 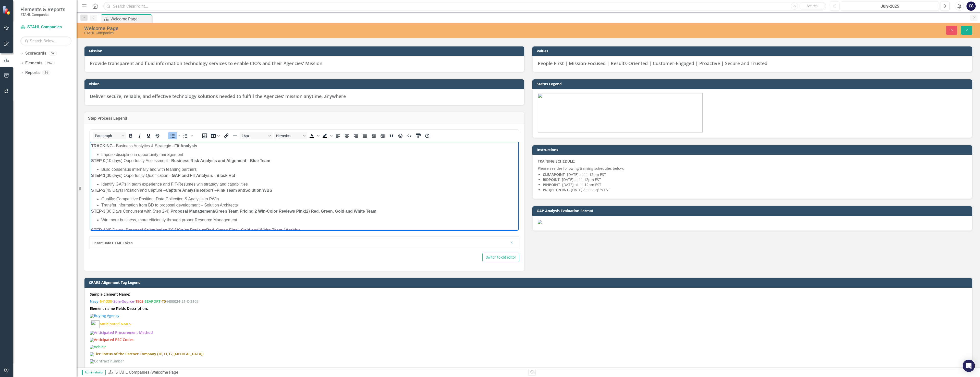 What do you see at coordinates (427, 136) in the screenshot?
I see `button: Help` at bounding box center [427, 136].